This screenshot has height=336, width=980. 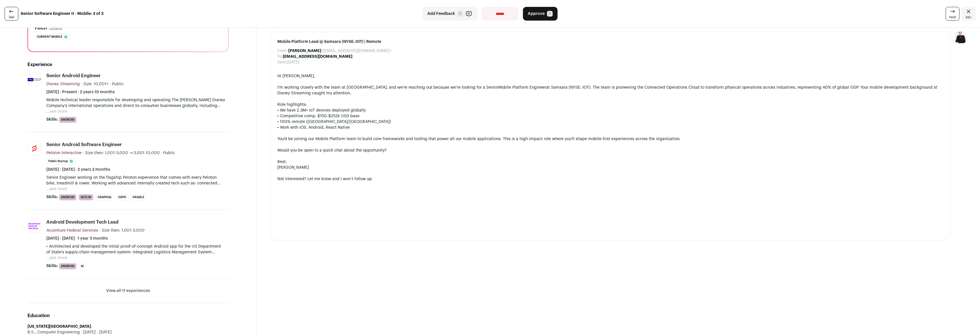 What do you see at coordinates (137, 250) in the screenshot?
I see `p: • Architected and developed the initial proof-of-concept Android app for the US Department of Sta...` at bounding box center [137, 250].